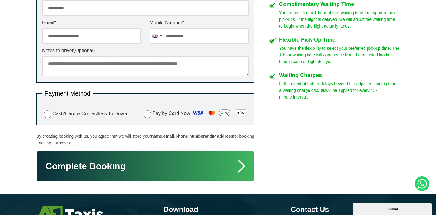  What do you see at coordinates (218, 209) in the screenshot?
I see `h3: Download` at bounding box center [218, 209].